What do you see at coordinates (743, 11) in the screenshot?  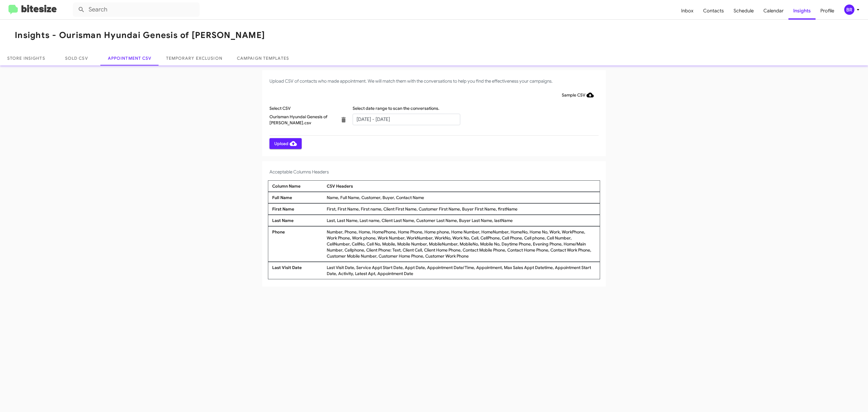 I see `a: Schedule` at bounding box center [743, 11].